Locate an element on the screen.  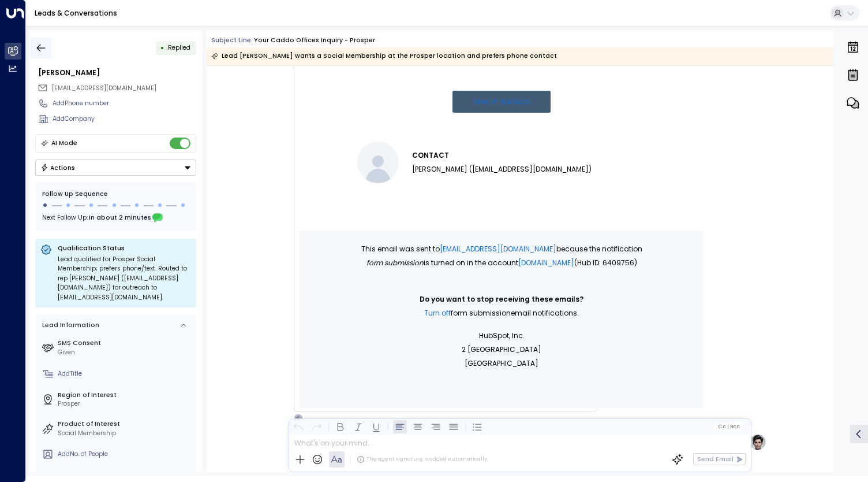
div: Next Follow Up: is located at coordinates (116, 219).